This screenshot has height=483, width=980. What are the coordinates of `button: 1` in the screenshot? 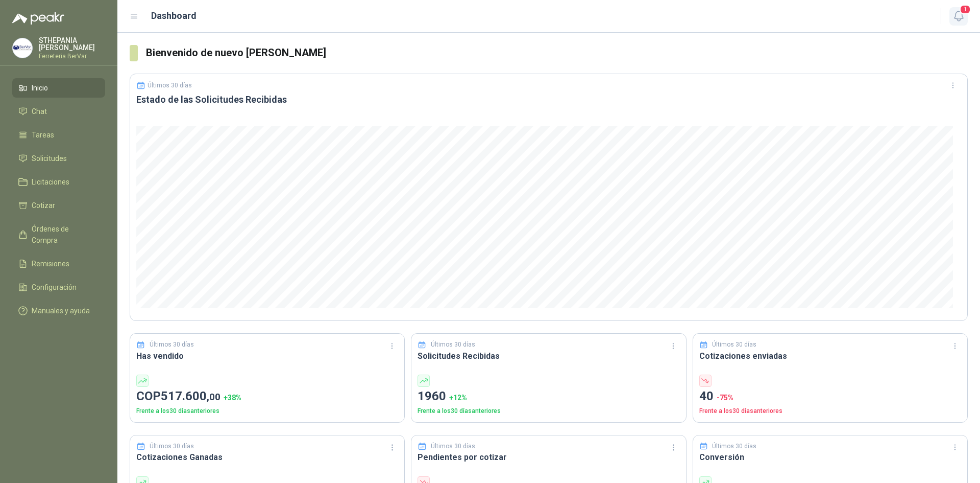 It's located at (958, 16).